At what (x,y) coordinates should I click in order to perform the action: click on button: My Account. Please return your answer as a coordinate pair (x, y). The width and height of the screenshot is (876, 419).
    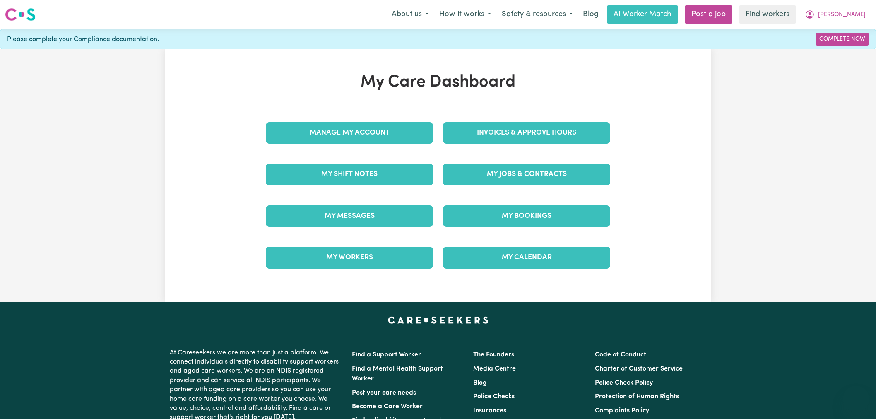
    Looking at the image, I should click on (835, 14).